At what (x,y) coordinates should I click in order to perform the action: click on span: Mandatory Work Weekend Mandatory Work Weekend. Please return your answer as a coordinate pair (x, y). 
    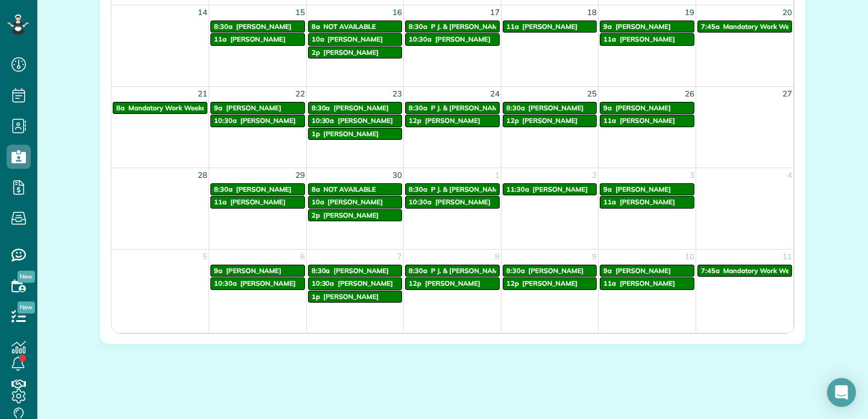
    Looking at the image, I should click on (215, 108).